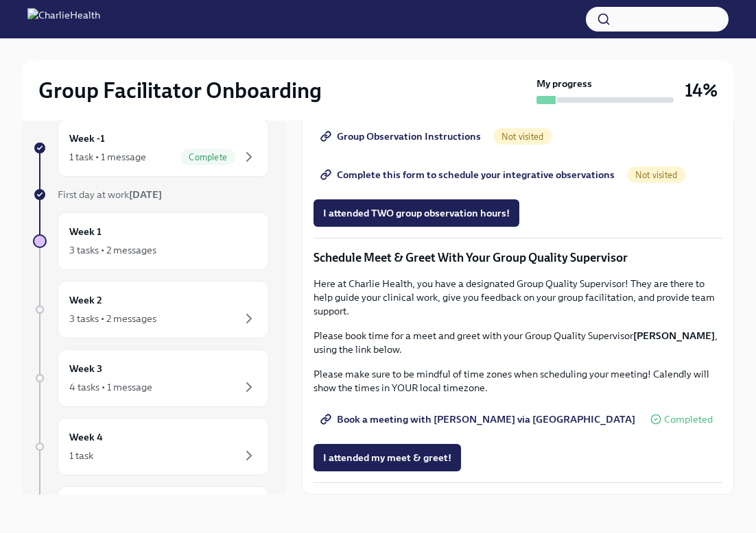 The height and width of the screenshot is (533, 756). I want to click on h6: Week 4, so click(86, 437).